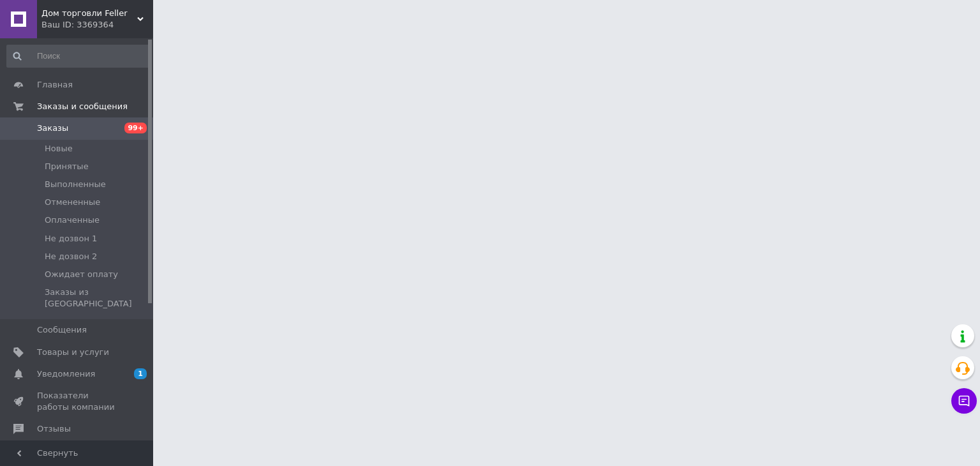  I want to click on span: Показатели работы компании, so click(78, 401).